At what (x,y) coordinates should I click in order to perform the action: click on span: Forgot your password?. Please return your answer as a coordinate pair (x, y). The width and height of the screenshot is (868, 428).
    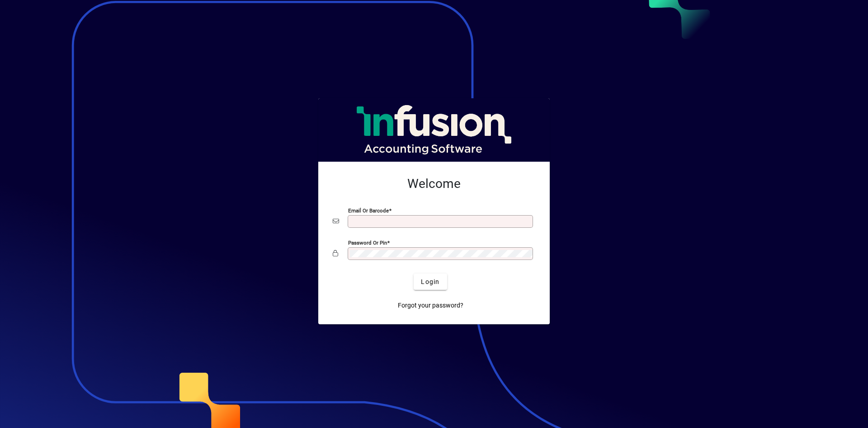
    Looking at the image, I should click on (430, 305).